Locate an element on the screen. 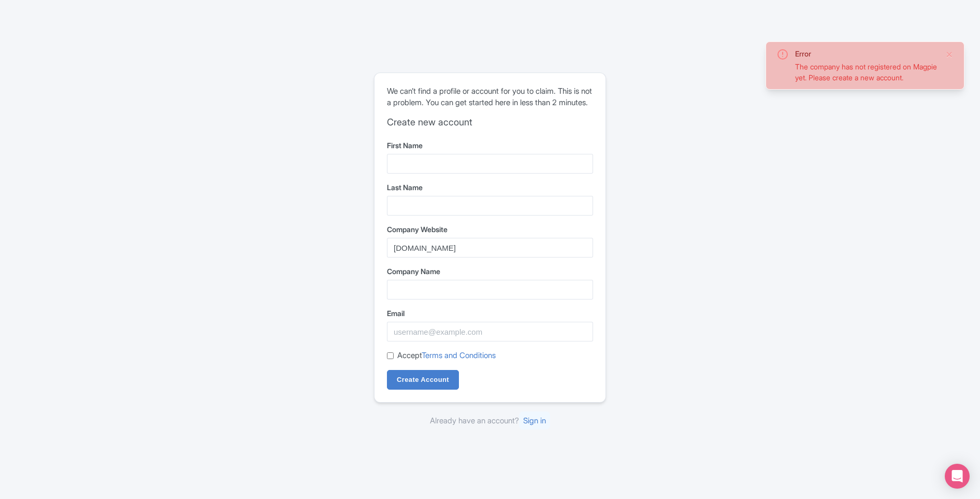  label: Company Website is located at coordinates (490, 229).